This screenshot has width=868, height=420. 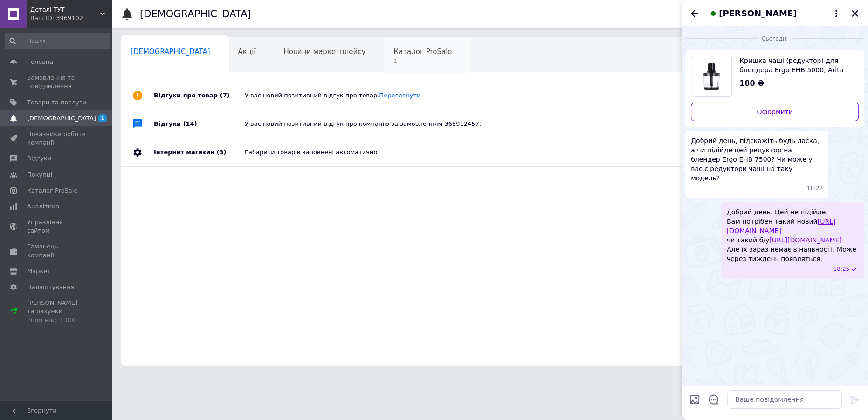 I want to click on span: Аналітика, so click(x=43, y=206).